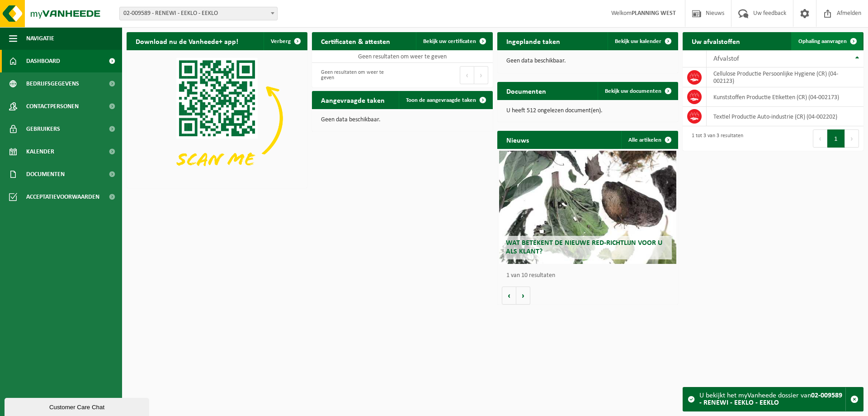 The height and width of the screenshot is (416, 868). I want to click on span: Afvalstof, so click(726, 59).